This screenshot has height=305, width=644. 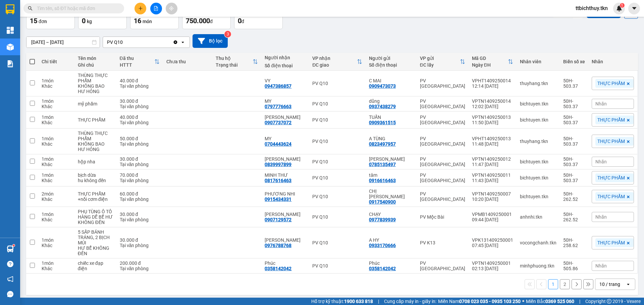 I want to click on div: 0933170666, so click(x=382, y=245).